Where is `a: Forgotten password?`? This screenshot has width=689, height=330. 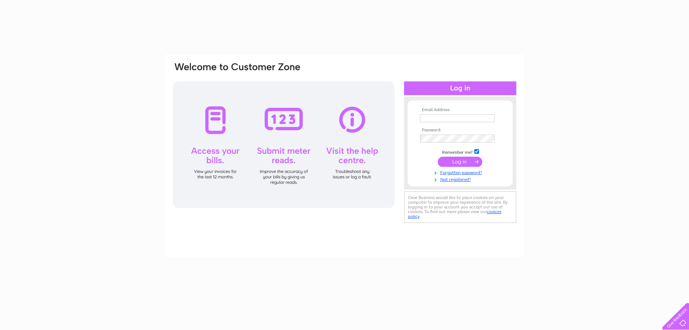
a: Forgotten password? is located at coordinates (461, 172).